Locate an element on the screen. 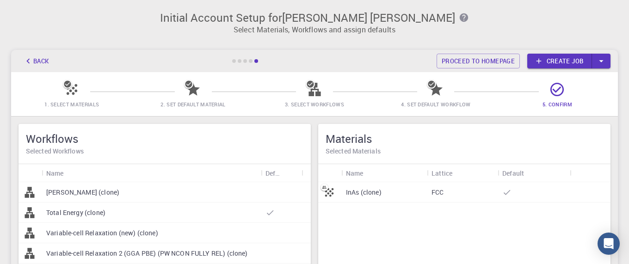 This screenshot has height=264, width=629. span: 5. Confirm is located at coordinates (558, 104).